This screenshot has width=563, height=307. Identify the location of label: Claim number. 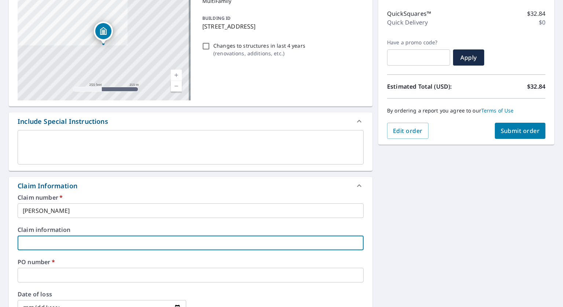
(190, 197).